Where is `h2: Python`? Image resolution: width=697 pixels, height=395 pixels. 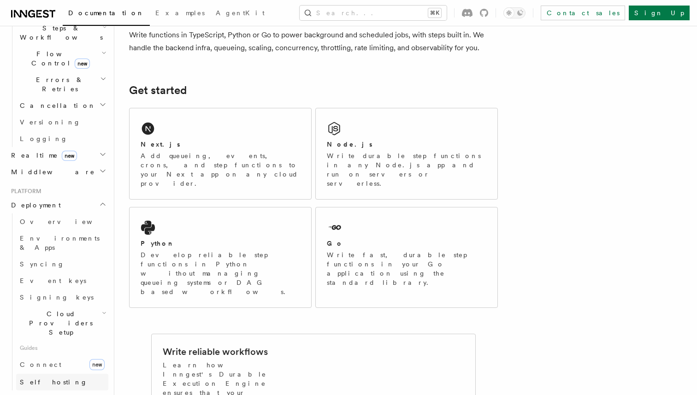 h2: Python is located at coordinates (158, 243).